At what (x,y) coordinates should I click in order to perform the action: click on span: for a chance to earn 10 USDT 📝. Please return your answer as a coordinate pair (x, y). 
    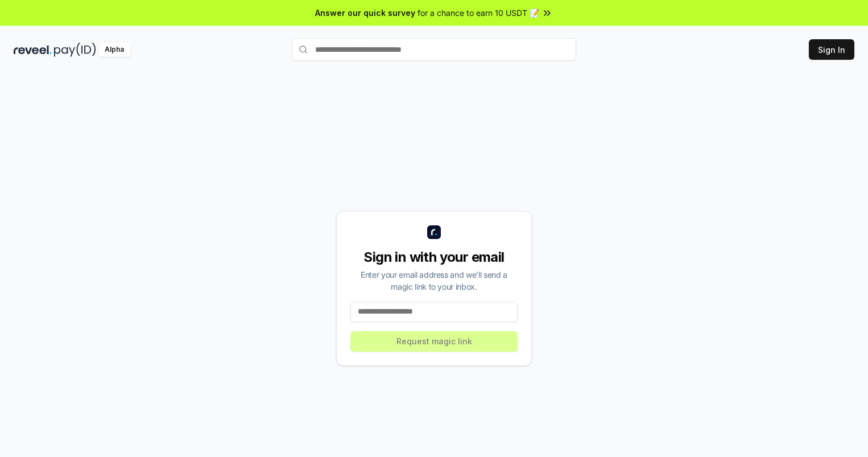
    Looking at the image, I should click on (478, 13).